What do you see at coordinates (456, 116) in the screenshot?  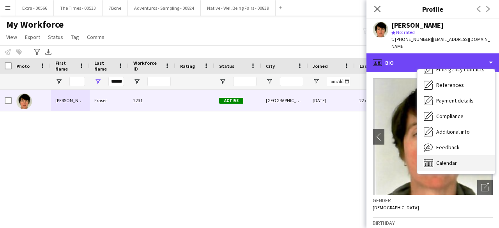 I see `div: Compliance` at bounding box center [456, 116].